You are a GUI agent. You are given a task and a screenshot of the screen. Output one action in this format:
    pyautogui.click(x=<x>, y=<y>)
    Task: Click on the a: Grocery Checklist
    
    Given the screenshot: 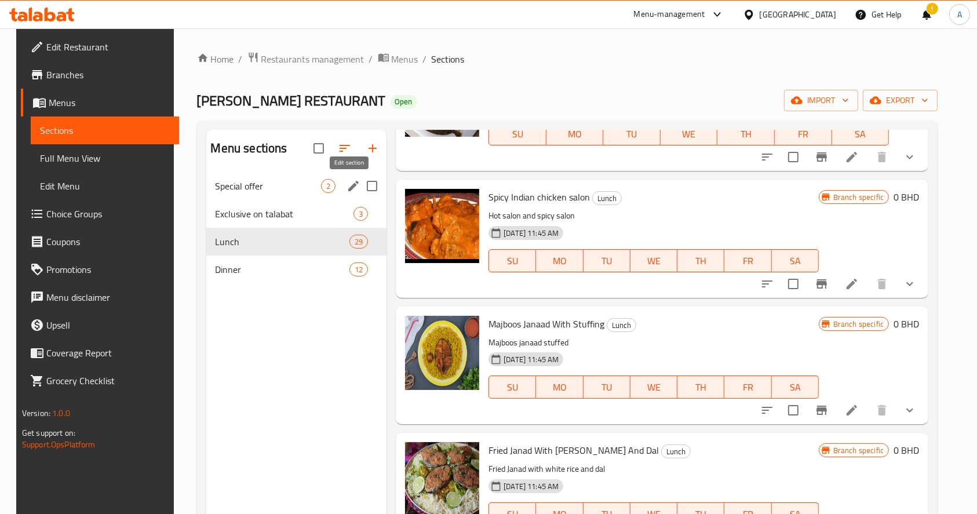 What is the action you would take?
    pyautogui.click(x=100, y=381)
    